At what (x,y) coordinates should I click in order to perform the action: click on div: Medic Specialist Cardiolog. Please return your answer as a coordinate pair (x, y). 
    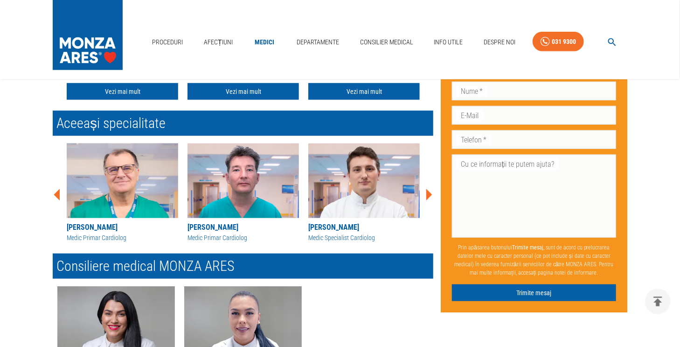
    Looking at the image, I should click on (364, 237).